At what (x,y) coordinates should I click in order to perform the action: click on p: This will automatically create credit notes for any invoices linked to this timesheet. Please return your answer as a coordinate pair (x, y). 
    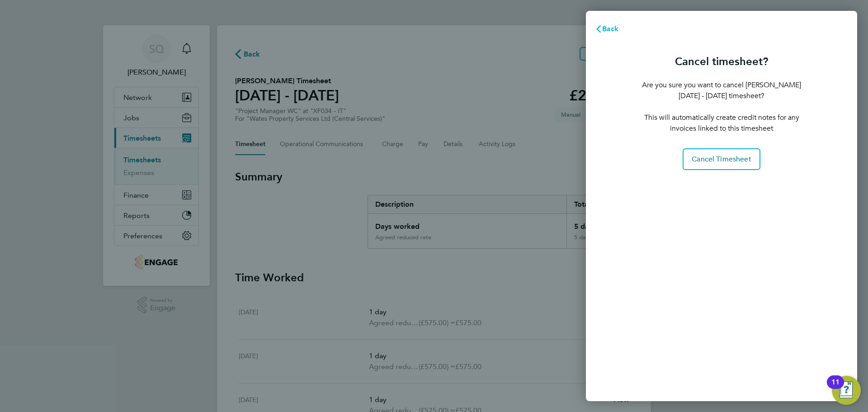
    Looking at the image, I should click on (722, 123).